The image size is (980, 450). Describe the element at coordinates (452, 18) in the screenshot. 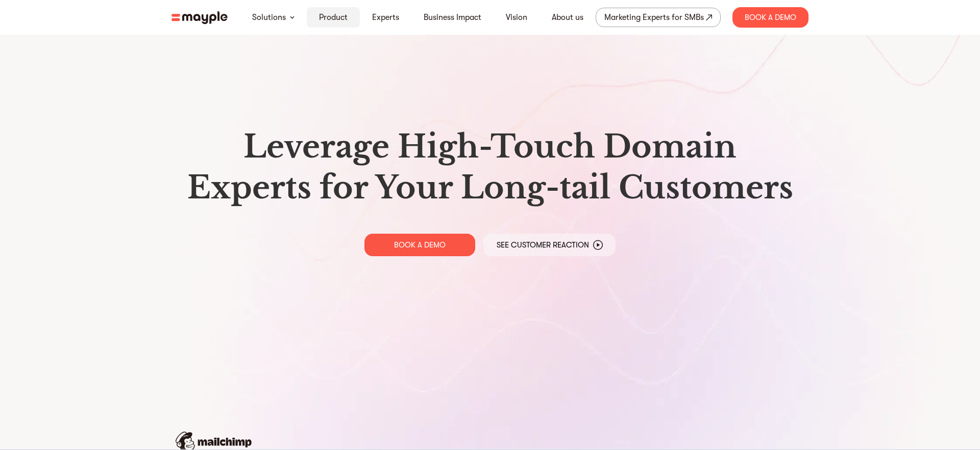

I see `a: Business Impact` at that location.